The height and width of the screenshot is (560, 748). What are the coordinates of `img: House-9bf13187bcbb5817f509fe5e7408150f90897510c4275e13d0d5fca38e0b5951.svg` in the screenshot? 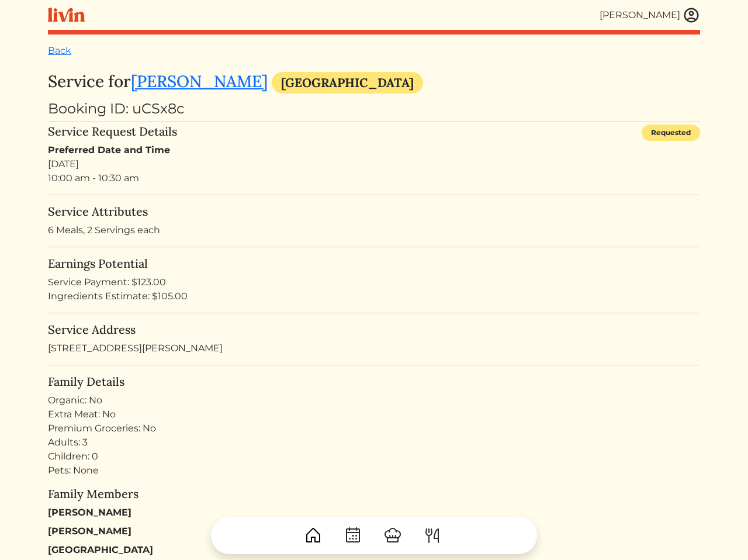 It's located at (313, 536).